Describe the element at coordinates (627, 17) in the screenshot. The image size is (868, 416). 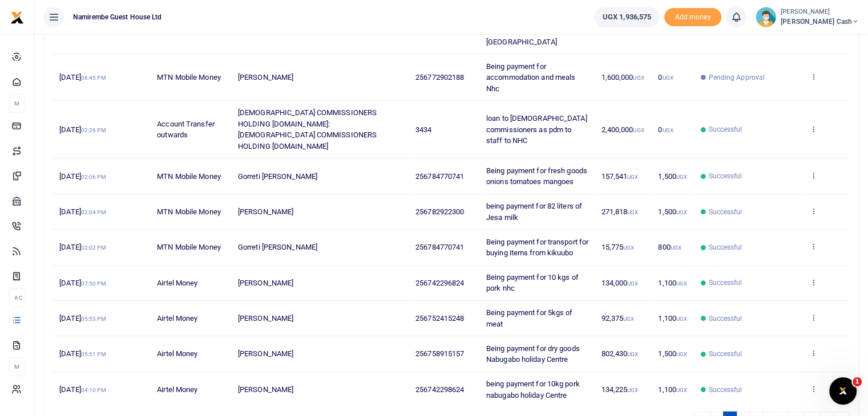
I see `li: Wallet ballance` at that location.